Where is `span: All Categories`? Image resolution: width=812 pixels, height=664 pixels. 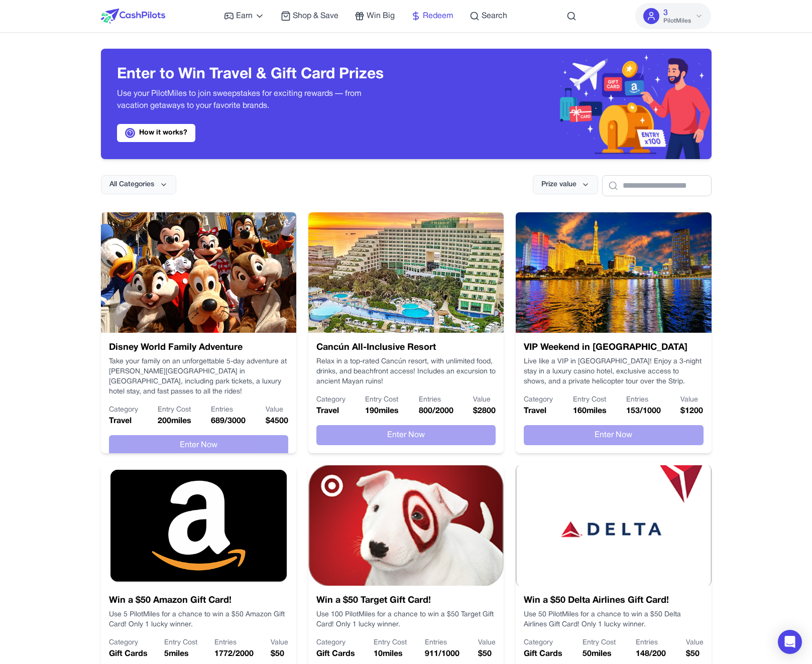
span: All Categories is located at coordinates (132, 185).